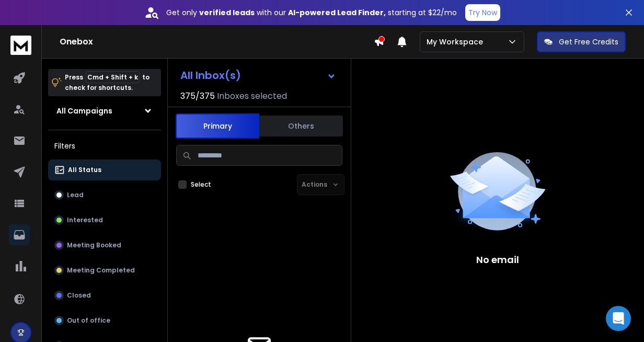 The width and height of the screenshot is (644, 342). What do you see at coordinates (252, 96) in the screenshot?
I see `h3: Inboxes selected` at bounding box center [252, 96].